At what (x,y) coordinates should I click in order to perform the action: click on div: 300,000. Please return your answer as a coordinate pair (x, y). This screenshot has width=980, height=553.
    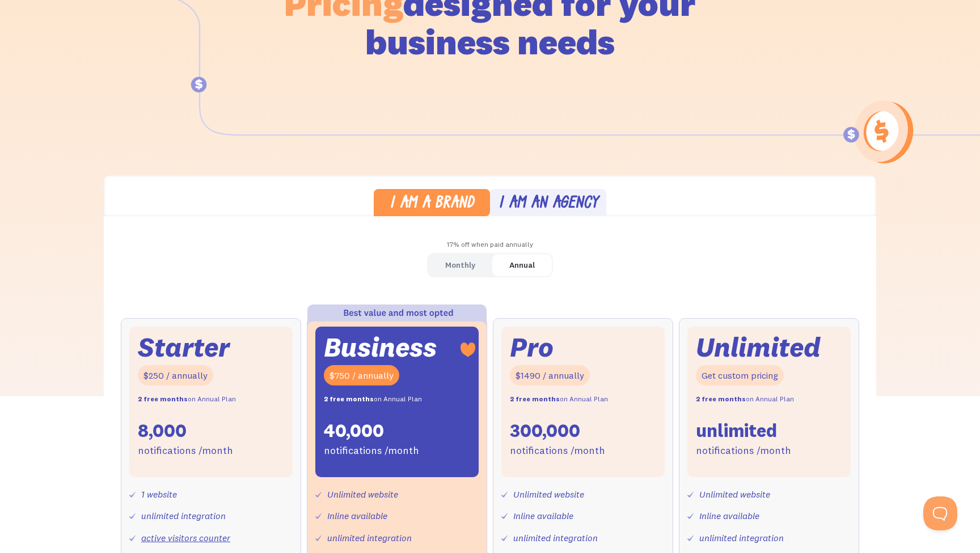
    Looking at the image, I should click on (545, 431).